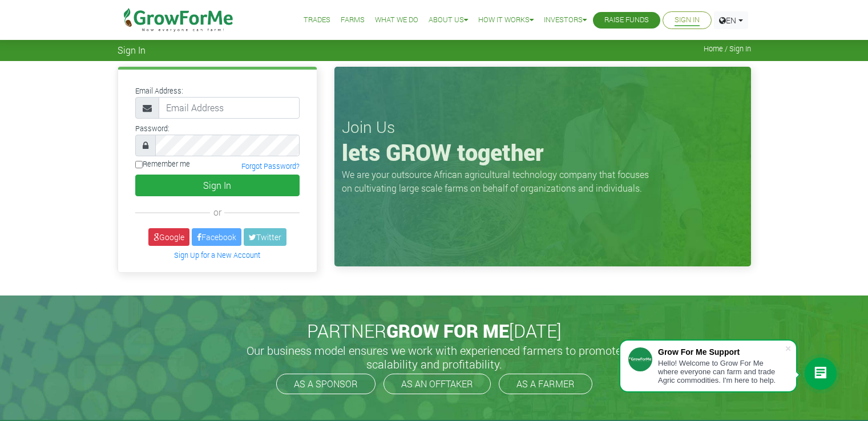 The image size is (868, 421). What do you see at coordinates (437, 384) in the screenshot?
I see `a: AS AN OFFTAKER` at bounding box center [437, 384].